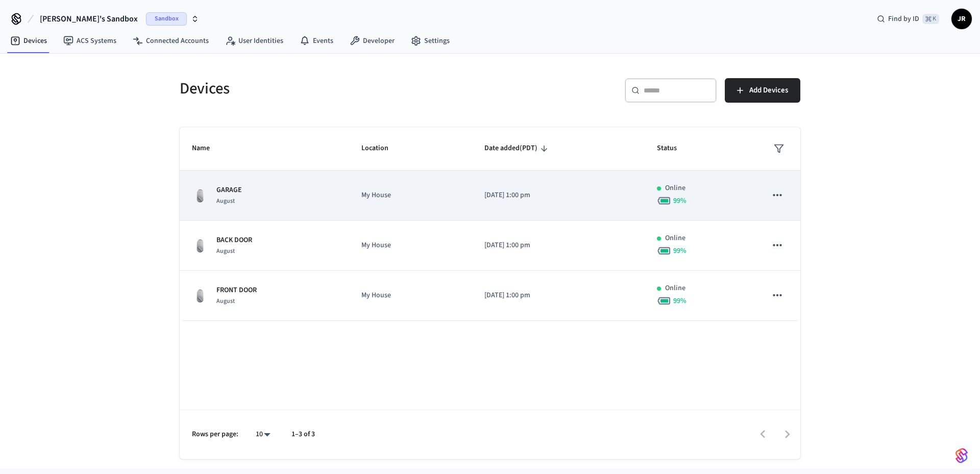 The height and width of the screenshot is (474, 980). Describe the element at coordinates (518, 148) in the screenshot. I see `span: Date added(PDT)` at that location.